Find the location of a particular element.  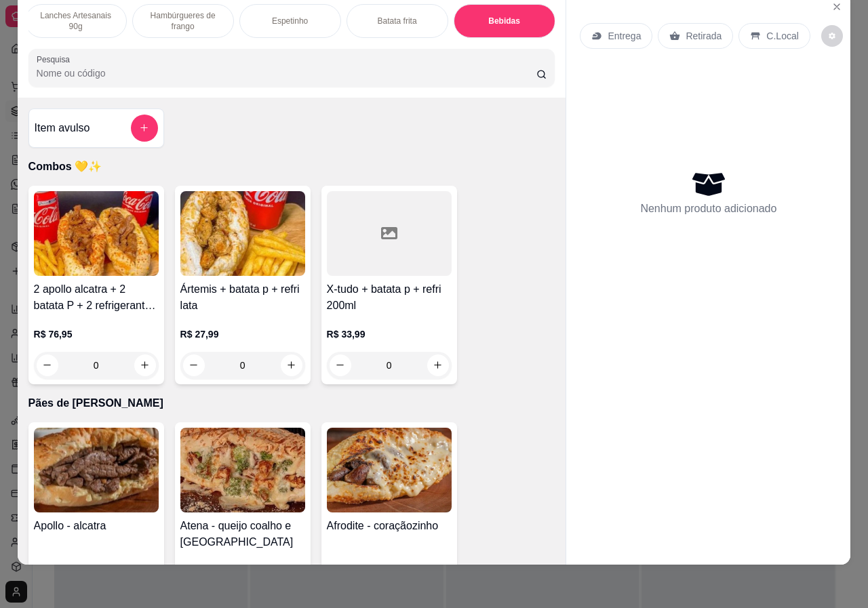

p: Entrega is located at coordinates (624, 36).